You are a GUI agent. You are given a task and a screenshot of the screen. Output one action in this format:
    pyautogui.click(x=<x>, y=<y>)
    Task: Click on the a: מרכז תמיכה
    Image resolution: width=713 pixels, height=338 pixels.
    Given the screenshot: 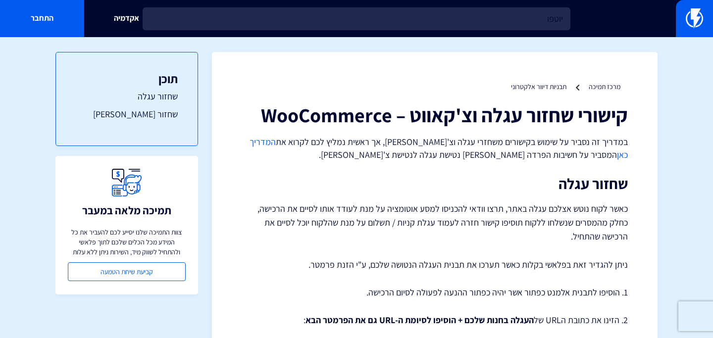 What is the action you would take?
    pyautogui.click(x=605, y=87)
    